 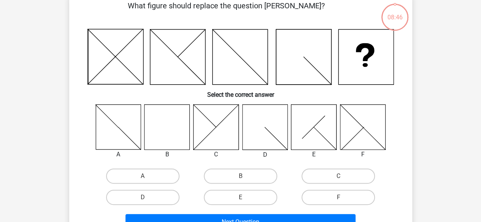 What do you see at coordinates (216, 155) in the screenshot?
I see `div: C` at bounding box center [216, 155].